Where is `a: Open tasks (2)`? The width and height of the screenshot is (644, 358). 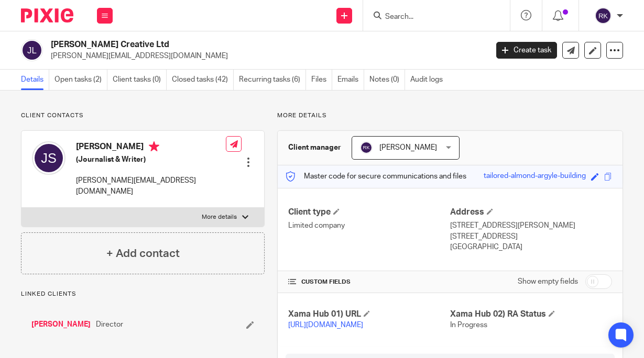
a: Open tasks (2) is located at coordinates (81, 79).